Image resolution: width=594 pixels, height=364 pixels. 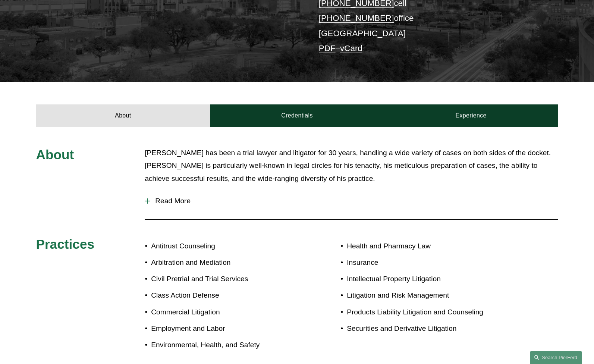 What do you see at coordinates (431, 263) in the screenshot?
I see `p: Insurance` at bounding box center [431, 263].